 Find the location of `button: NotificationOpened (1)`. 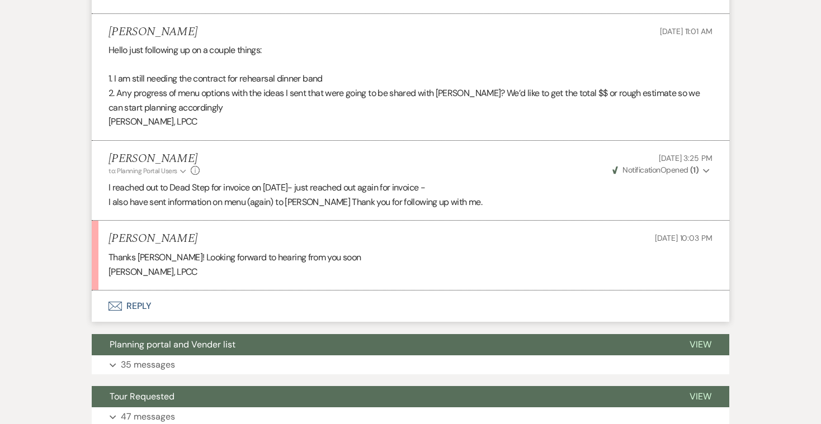

button: NotificationOpened (1) is located at coordinates (662, 170).